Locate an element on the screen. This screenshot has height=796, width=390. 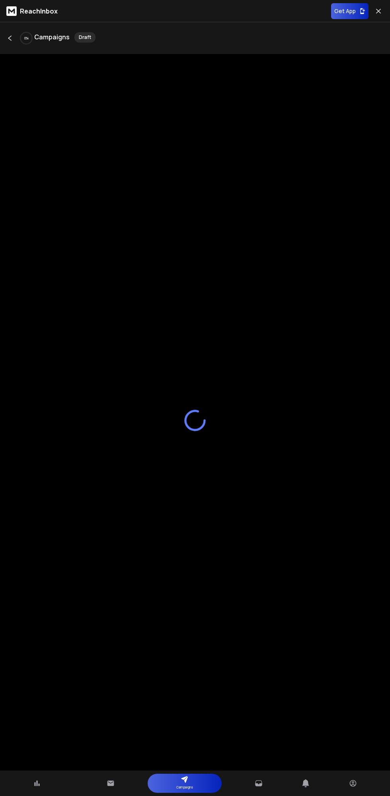
div: Draft is located at coordinates (85, 37).